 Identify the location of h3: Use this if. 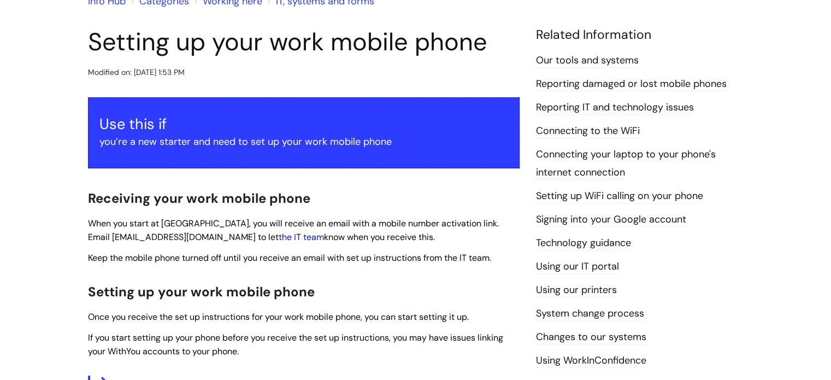
(304, 124).